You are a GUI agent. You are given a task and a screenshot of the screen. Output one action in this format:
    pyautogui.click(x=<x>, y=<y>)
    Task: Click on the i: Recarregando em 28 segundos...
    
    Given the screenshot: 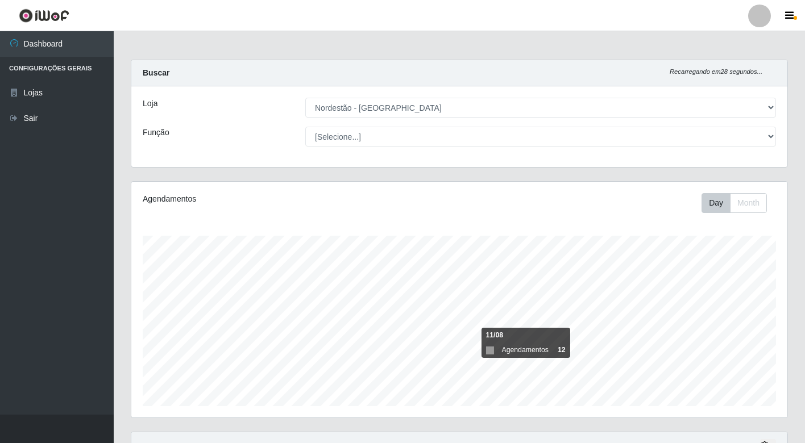 What is the action you would take?
    pyautogui.click(x=715, y=72)
    